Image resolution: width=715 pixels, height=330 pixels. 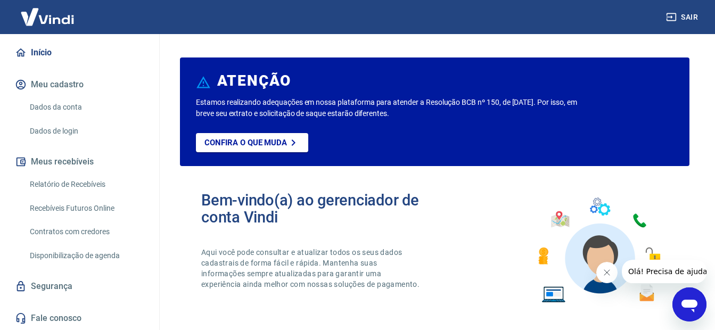 I want to click on a: Recebíveis Futuros Online, so click(x=86, y=208).